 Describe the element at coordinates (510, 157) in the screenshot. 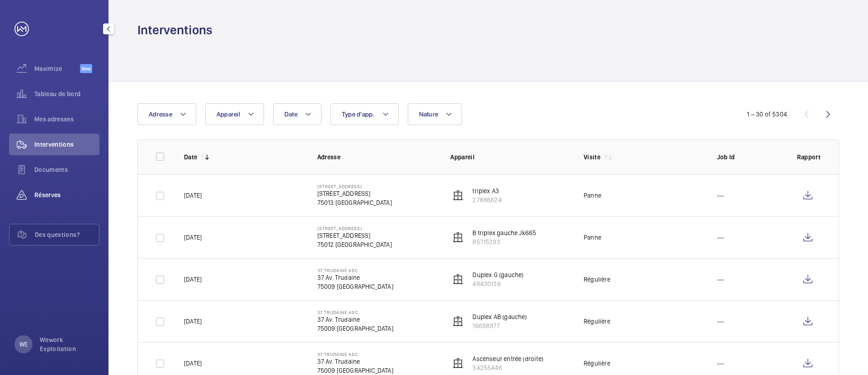

I see `p: Appareil` at that location.